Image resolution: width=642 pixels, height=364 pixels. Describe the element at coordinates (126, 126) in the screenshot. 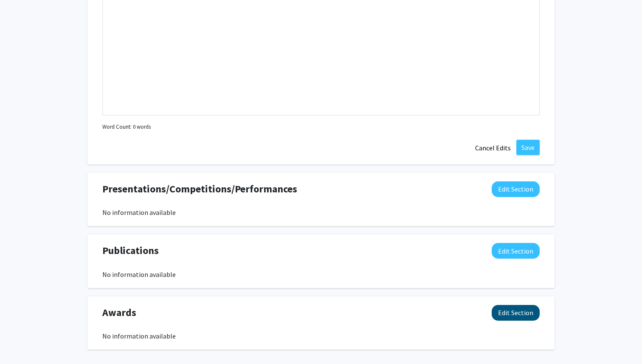

I see `small: Word Count: 0 words` at that location.